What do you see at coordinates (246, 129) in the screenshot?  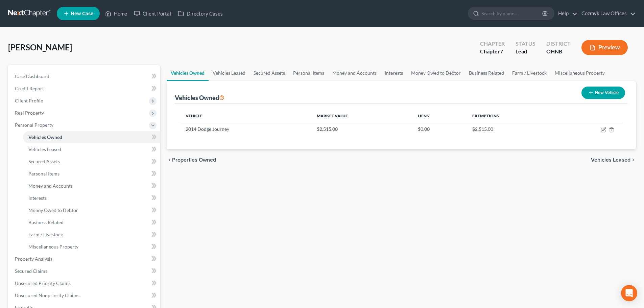 I see `td: 2014 Dodge Journey` at bounding box center [246, 129].